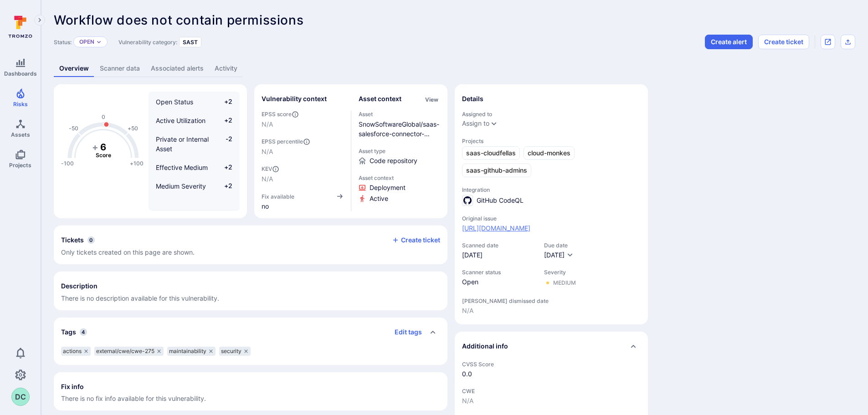  I want to click on span: external/cwe/cwe-275, so click(125, 352).